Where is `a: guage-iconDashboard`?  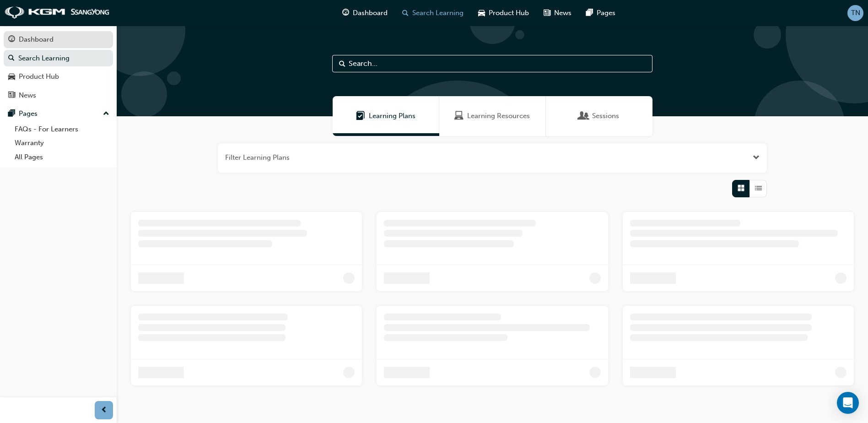
a: guage-iconDashboard is located at coordinates (364, 13).